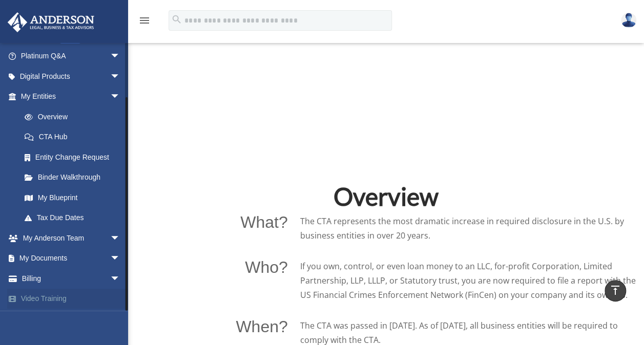 This screenshot has width=644, height=345. I want to click on img: Anderson Advisors Platinum Portal, so click(51, 22).